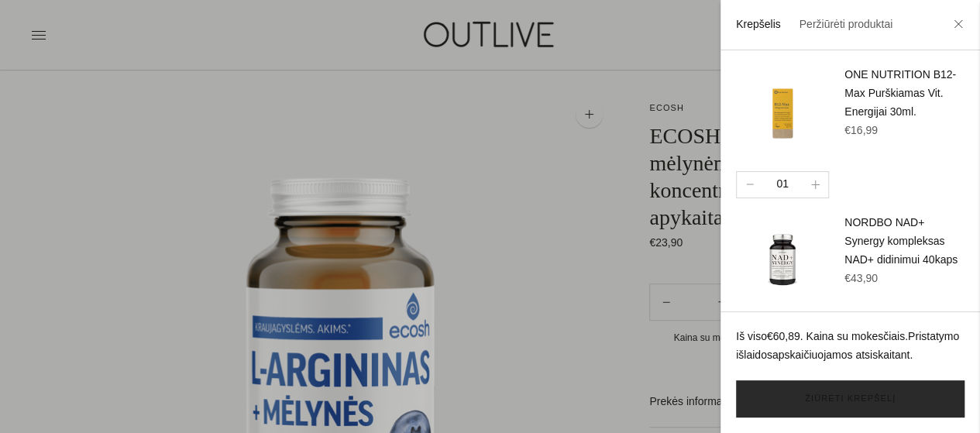  I want to click on a: Žiūrėti krepšelį, so click(850, 399).